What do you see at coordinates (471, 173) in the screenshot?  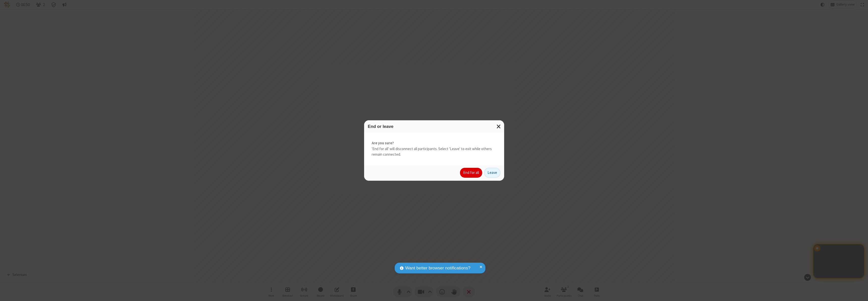 I see `button: End for all` at bounding box center [471, 173].